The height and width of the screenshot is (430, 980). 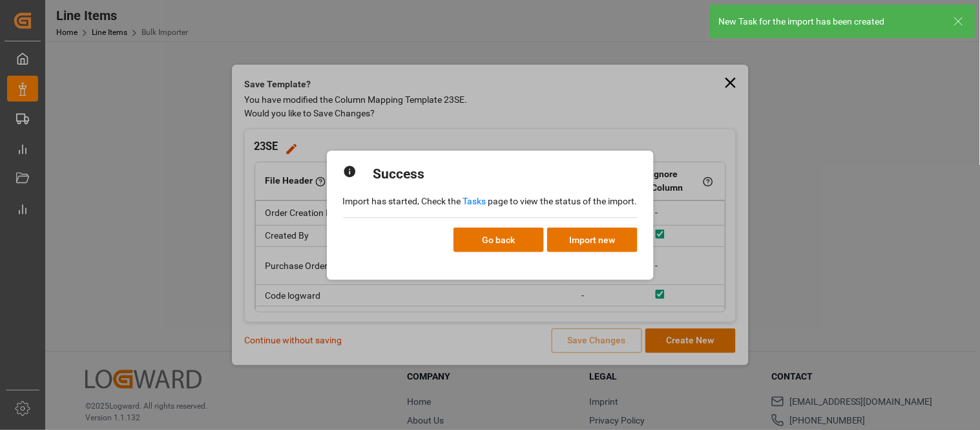 I want to click on button: Go back, so click(x=499, y=240).